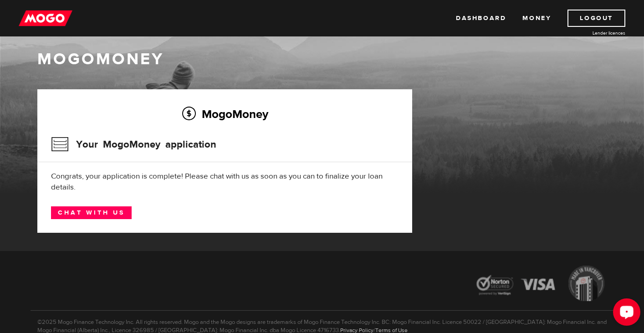  Describe the element at coordinates (21, 17) in the screenshot. I see `button: Open LiveChat chat widget` at that location.